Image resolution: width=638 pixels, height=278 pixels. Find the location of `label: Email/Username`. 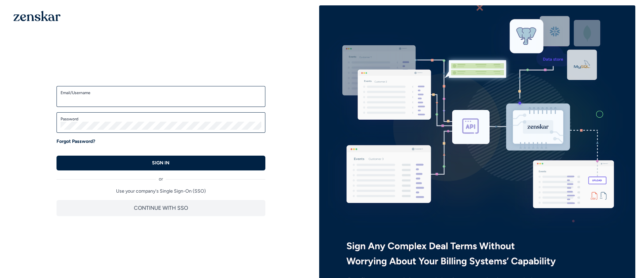

label: Email/Username is located at coordinates (161, 93).